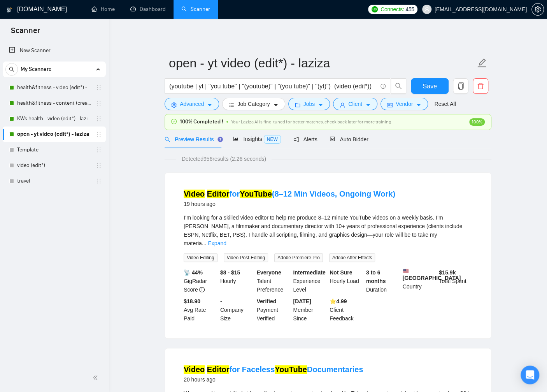  What do you see at coordinates (193, 139) in the screenshot?
I see `span: Preview Results` at bounding box center [193, 139].